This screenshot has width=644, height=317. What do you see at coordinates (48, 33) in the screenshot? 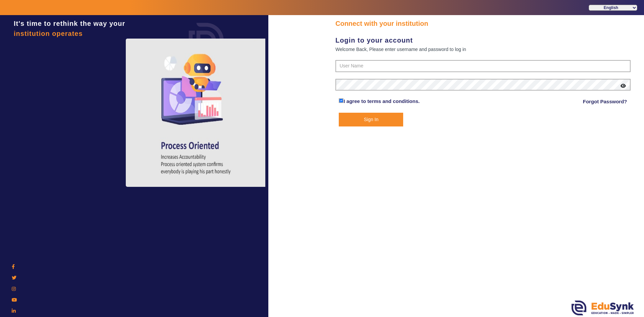
I see `span: institution operates` at bounding box center [48, 33].